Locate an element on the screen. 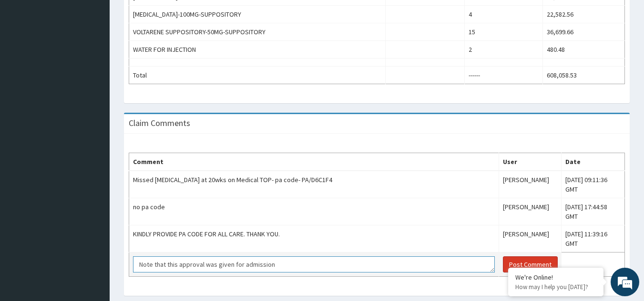  h3: Claim Comments is located at coordinates (159, 124).